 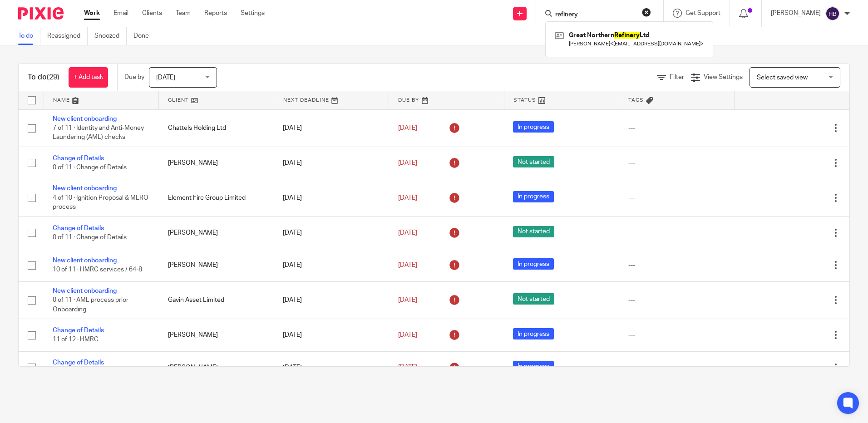 I want to click on a: Snoozed, so click(x=110, y=36).